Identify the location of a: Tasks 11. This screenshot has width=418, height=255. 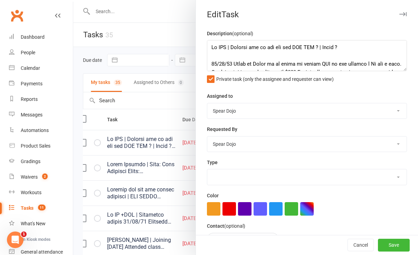
(41, 208).